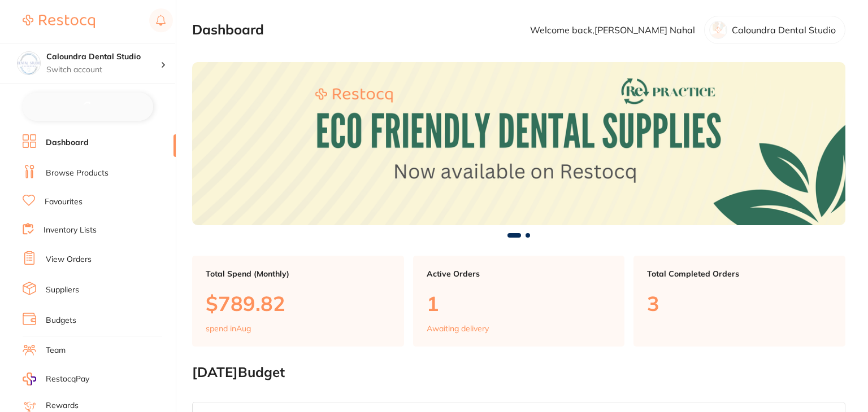 The width and height of the screenshot is (868, 412). Describe the element at coordinates (62, 406) in the screenshot. I see `a: Rewards` at that location.